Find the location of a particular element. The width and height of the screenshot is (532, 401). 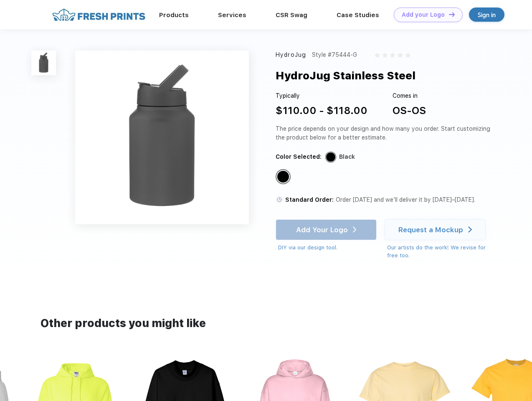

div: $110.00 - $118.00 is located at coordinates (322, 111).